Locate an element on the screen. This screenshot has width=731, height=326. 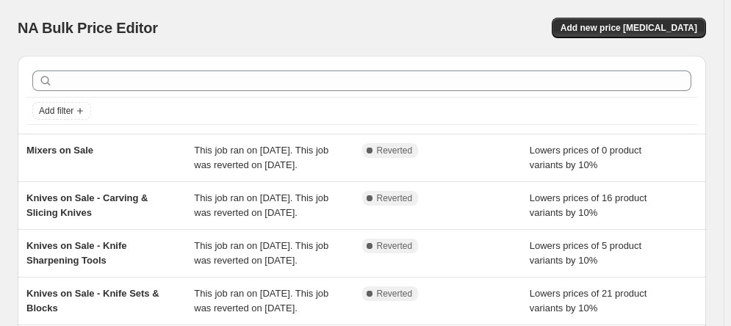
span: Lowers prices of 21 product variants by 10% is located at coordinates (588, 300).